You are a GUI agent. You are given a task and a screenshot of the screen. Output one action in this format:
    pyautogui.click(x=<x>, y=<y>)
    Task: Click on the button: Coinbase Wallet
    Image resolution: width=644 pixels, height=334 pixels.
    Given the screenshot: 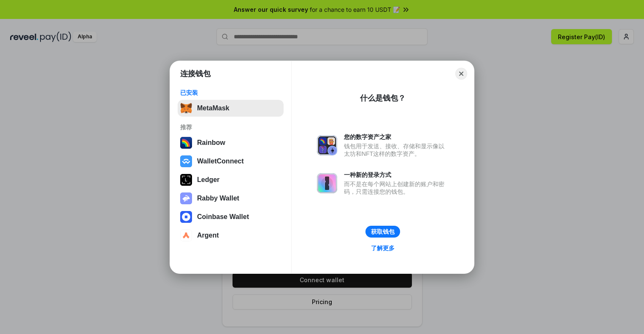 What is the action you would take?
    pyautogui.click(x=230, y=217)
    